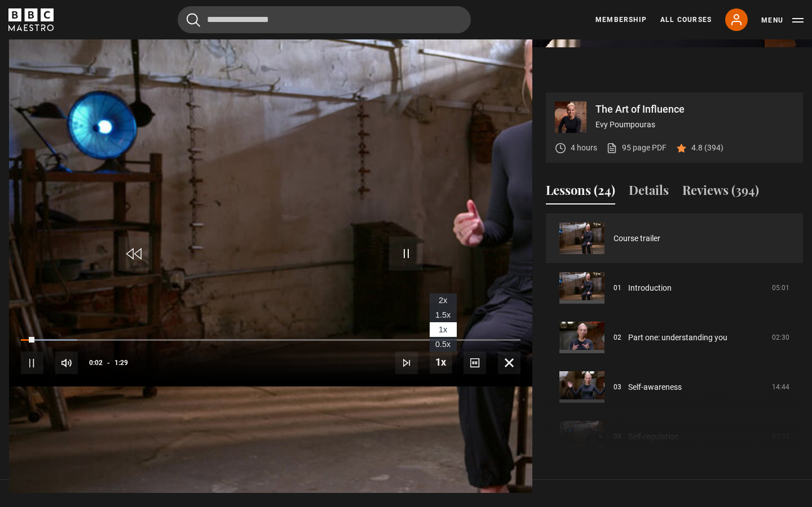 The image size is (812, 507). Describe the element at coordinates (636, 147) in the screenshot. I see `a: 95 page PDF` at that location.